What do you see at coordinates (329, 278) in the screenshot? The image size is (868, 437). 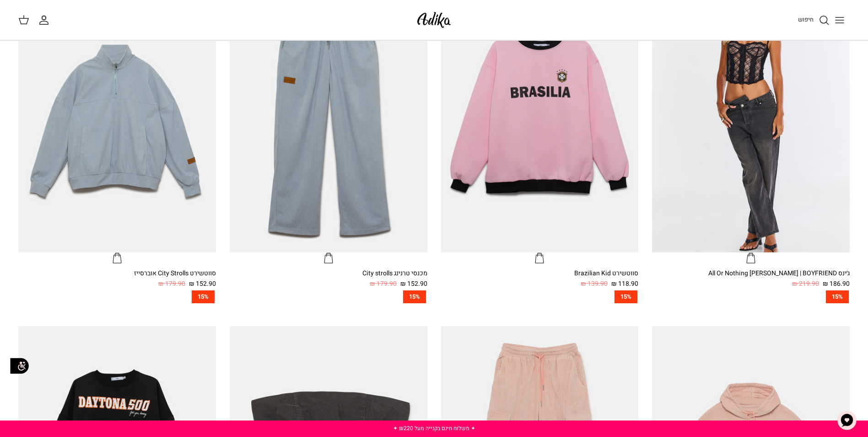 I see `a: מכנסי טרנינג City strolls 152.90 ₪ 179.90 ₪` at bounding box center [329, 278].